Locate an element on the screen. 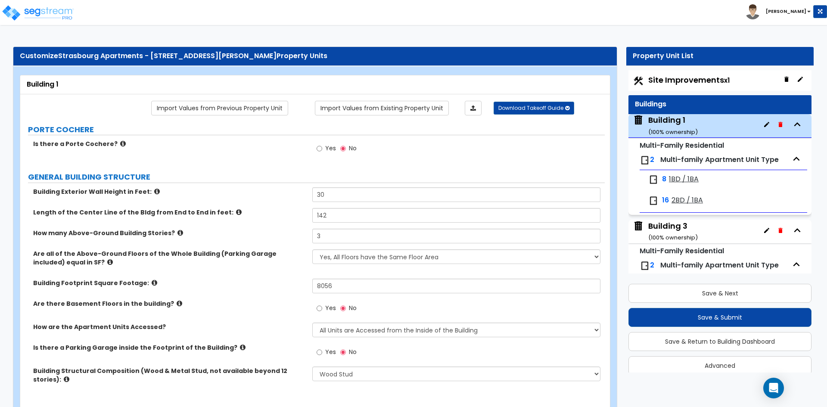 The image size is (827, 407). span: 1BD / 1BA is located at coordinates (683, 179).